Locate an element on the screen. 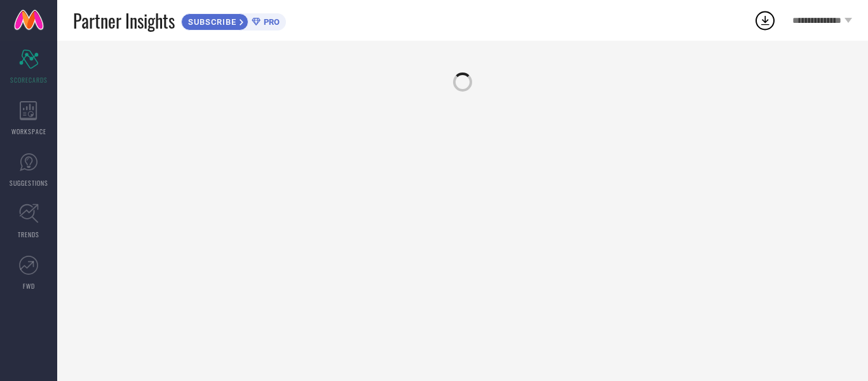  a: SUBSCRIBEPRO is located at coordinates (233, 21).